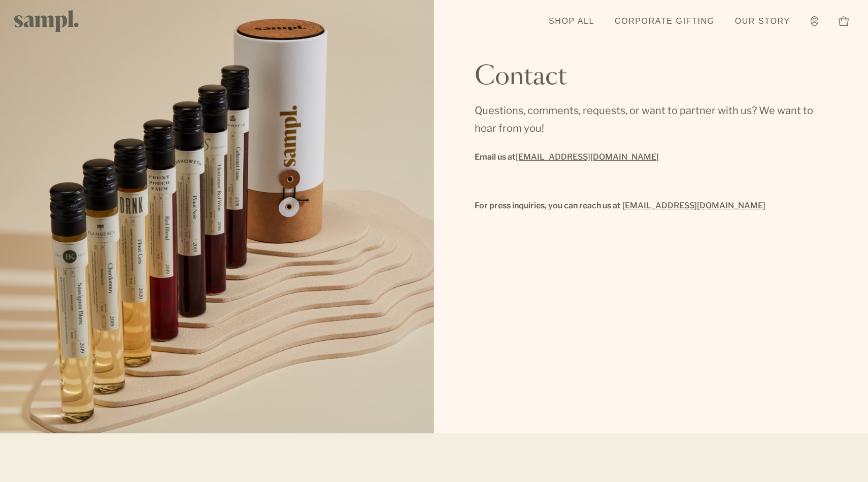 Image resolution: width=868 pixels, height=482 pixels. What do you see at coordinates (566, 157) in the screenshot?
I see `strong: Email us at` at bounding box center [566, 157].